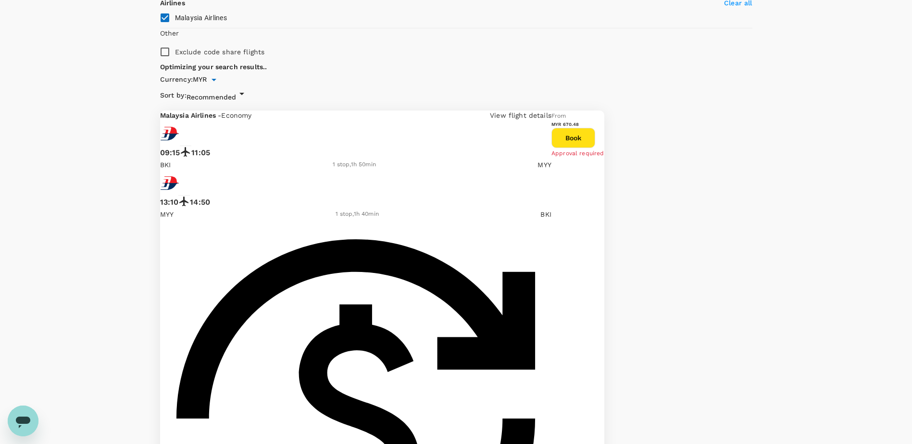  Describe the element at coordinates (212, 97) in the screenshot. I see `span: Recommended` at that location.